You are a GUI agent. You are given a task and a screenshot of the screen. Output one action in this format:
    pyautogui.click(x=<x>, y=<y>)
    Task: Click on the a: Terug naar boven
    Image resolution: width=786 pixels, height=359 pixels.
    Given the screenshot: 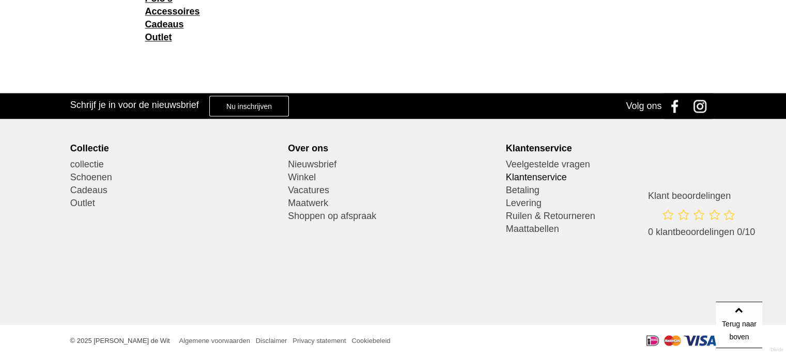 What is the action you would take?
    pyautogui.click(x=739, y=325)
    